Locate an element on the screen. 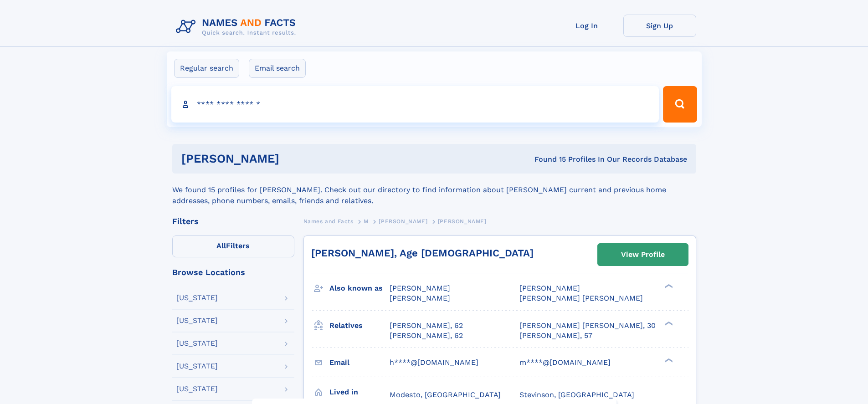 The height and width of the screenshot is (404, 868). a: Log In is located at coordinates (587, 25).